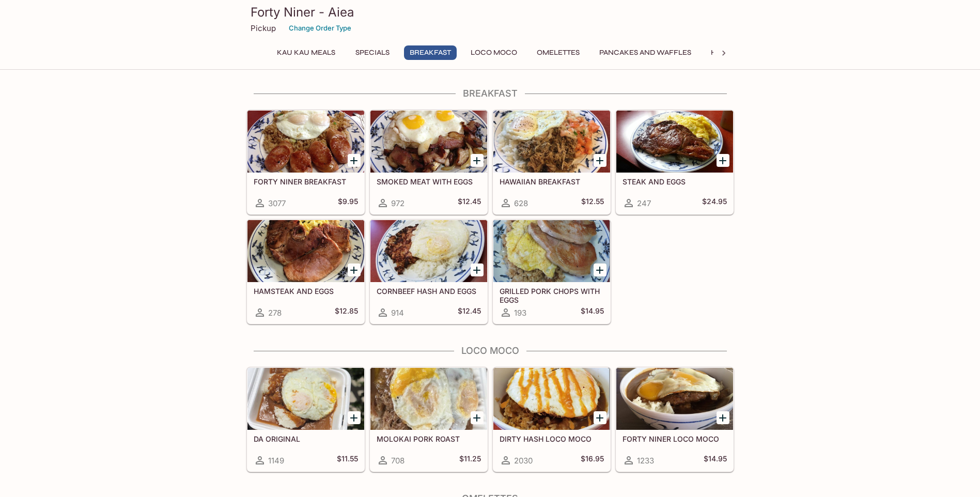 The image size is (980, 497). Describe the element at coordinates (429, 439) in the screenshot. I see `h5: MOLOKAI PORK ROAST` at that location.